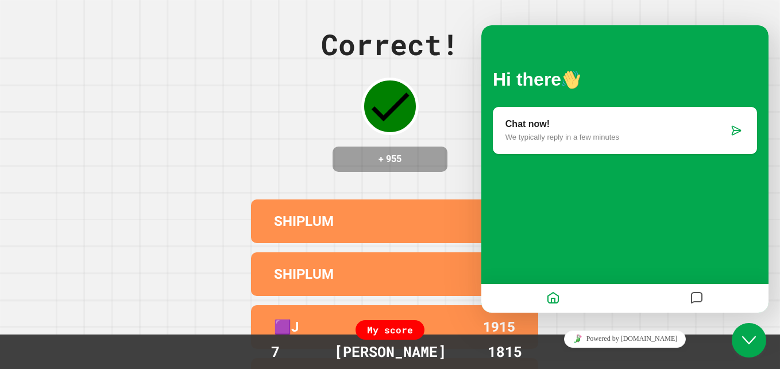  I want to click on span: Hi there, so click(55, 54).